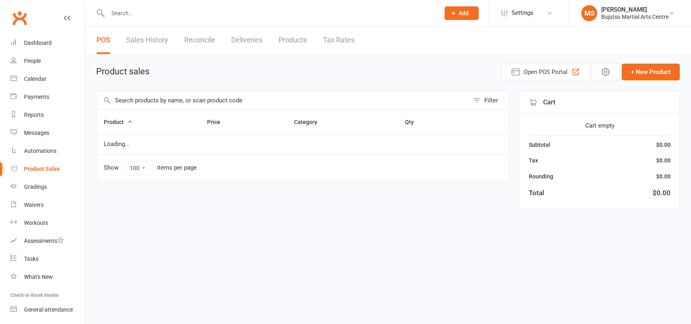 Image resolution: width=691 pixels, height=324 pixels. Describe the element at coordinates (546, 72) in the screenshot. I see `button: Open POS Portal` at that location.